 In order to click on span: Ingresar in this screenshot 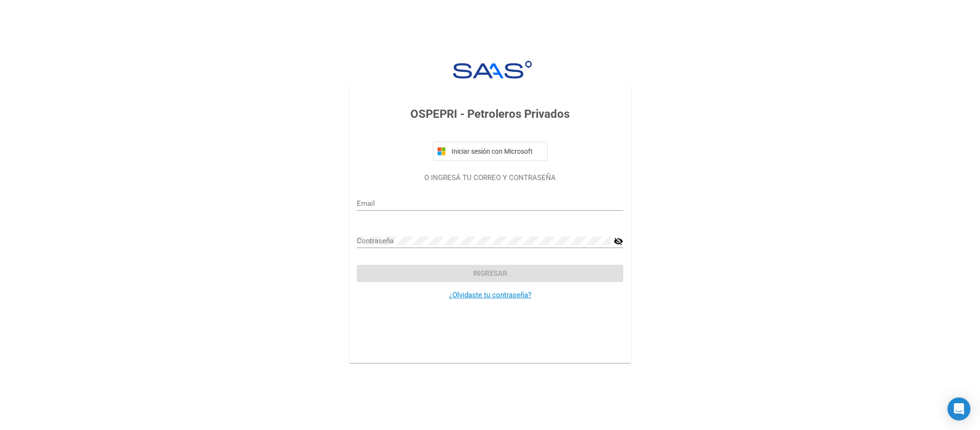, I will do `click(490, 274)`.